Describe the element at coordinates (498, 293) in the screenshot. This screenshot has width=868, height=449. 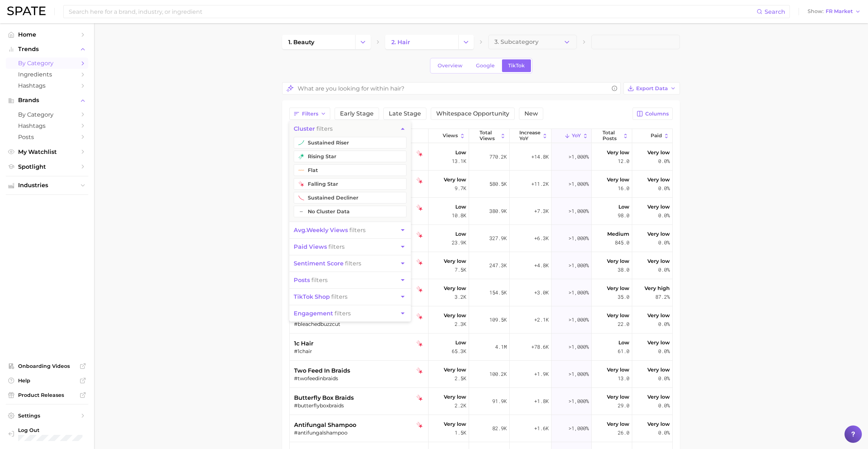
I see `span: 154.5k` at that location.